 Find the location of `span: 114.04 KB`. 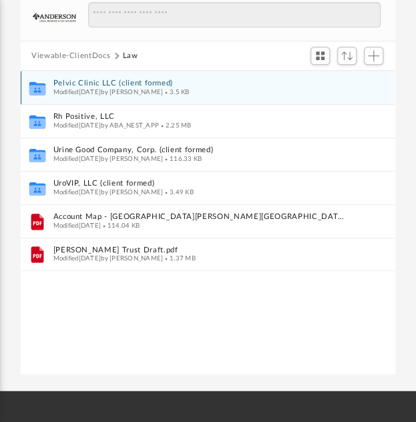

span: 114.04 KB is located at coordinates (120, 226).